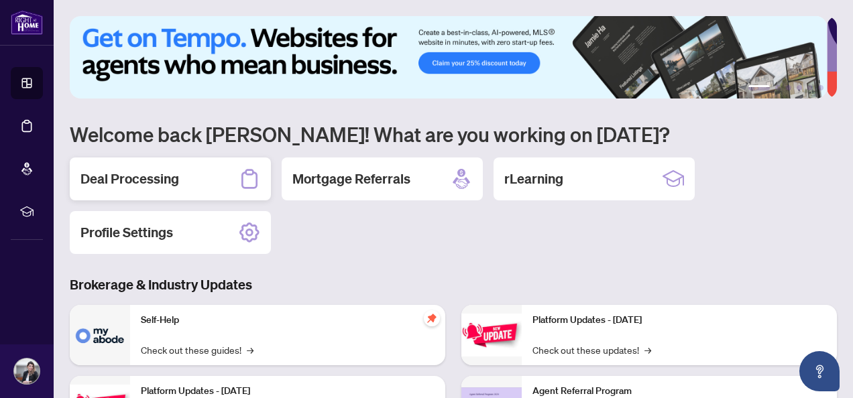 This screenshot has height=398, width=853. What do you see at coordinates (27, 372) in the screenshot?
I see `img: Profile Icon` at bounding box center [27, 372].